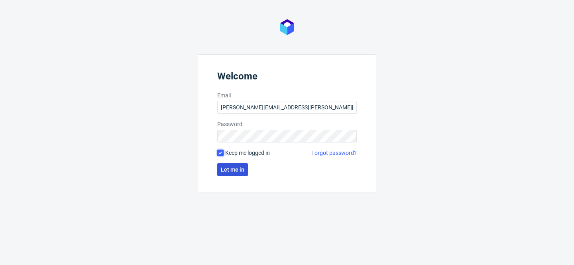 This screenshot has width=574, height=265. Describe the element at coordinates (287, 78) in the screenshot. I see `header: Welcome` at that location.